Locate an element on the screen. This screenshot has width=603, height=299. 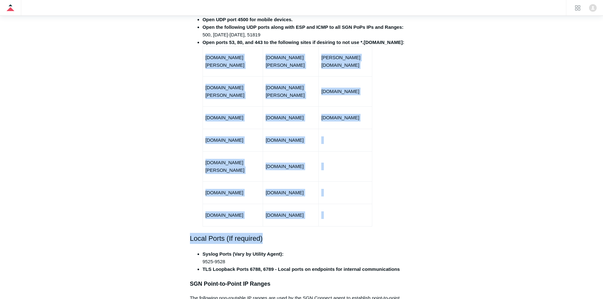
li: 9525-9528 is located at coordinates (308, 258).